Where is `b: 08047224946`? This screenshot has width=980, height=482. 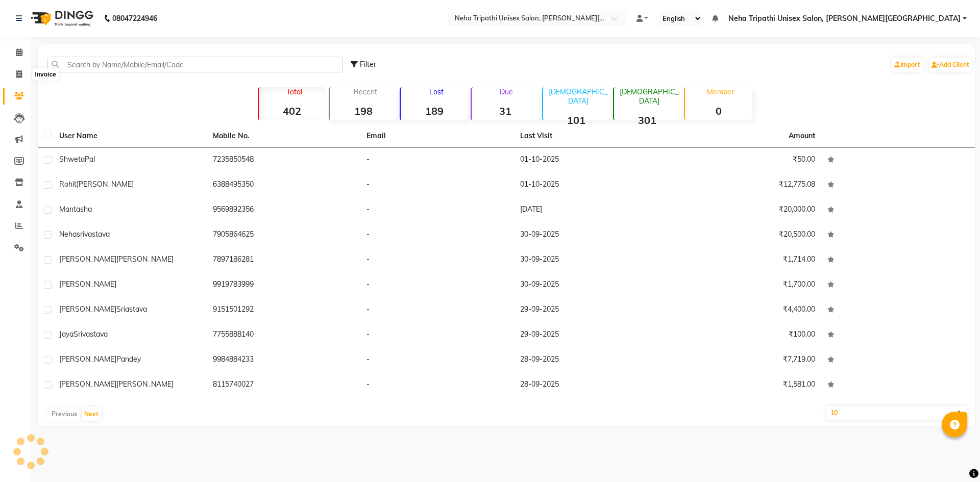
b: 08047224946 is located at coordinates (135, 18).